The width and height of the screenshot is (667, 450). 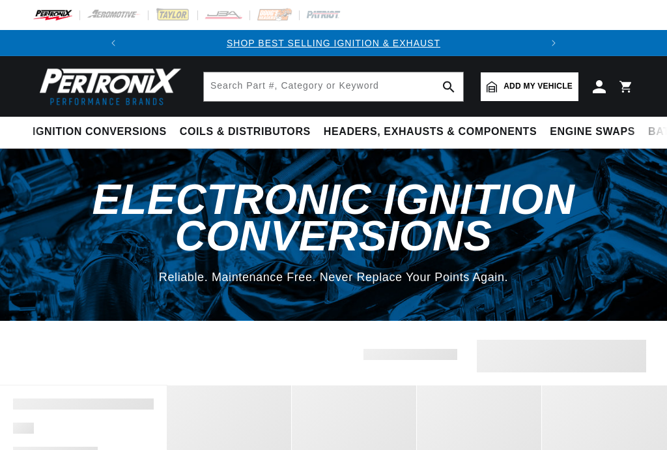 What do you see at coordinates (538, 86) in the screenshot?
I see `span: Add my vehicle` at bounding box center [538, 86].